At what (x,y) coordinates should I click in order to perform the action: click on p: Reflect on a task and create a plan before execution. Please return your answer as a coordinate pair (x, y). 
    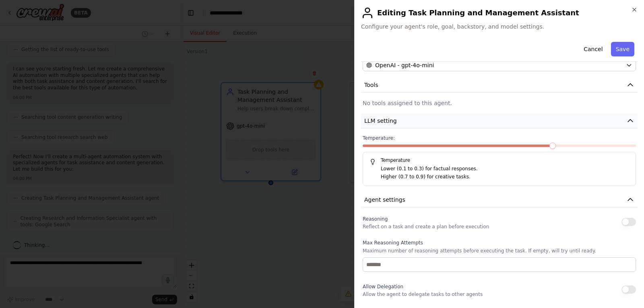
    Looking at the image, I should click on (426, 226).